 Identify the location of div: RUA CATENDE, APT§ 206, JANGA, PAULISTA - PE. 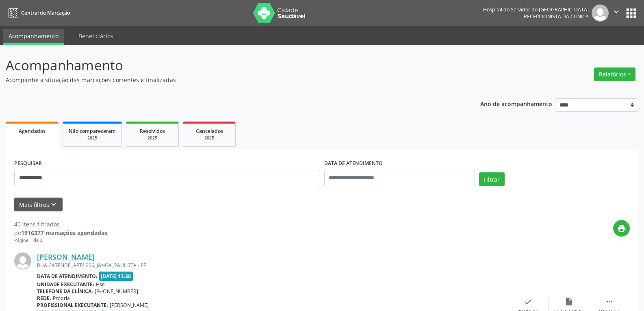
(272, 265).